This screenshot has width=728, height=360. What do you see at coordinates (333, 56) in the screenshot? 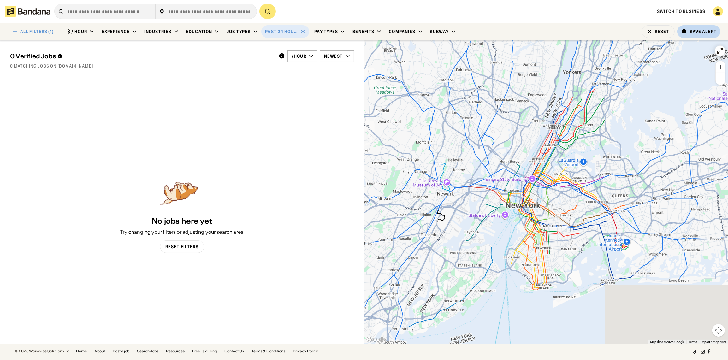
I see `div: Newest` at bounding box center [333, 56].